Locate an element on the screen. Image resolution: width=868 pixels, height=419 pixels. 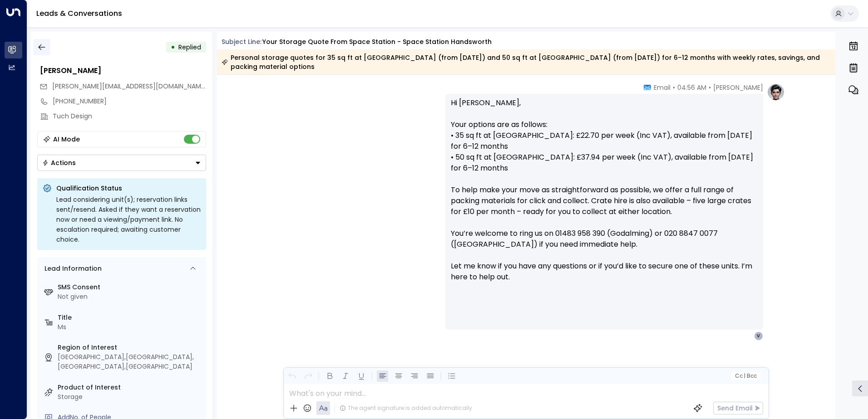
div: Lead considering unit(s); reservation links sent/resend. Asked if they want a reservation now or ... is located at coordinates (128, 220).